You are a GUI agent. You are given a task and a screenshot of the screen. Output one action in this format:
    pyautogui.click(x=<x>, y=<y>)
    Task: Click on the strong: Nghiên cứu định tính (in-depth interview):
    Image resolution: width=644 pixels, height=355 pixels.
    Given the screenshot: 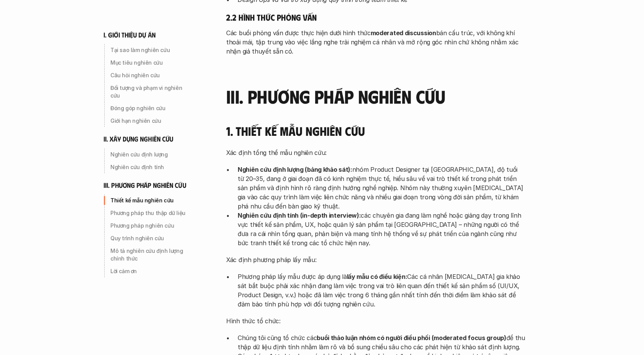 What is the action you would take?
    pyautogui.click(x=299, y=216)
    